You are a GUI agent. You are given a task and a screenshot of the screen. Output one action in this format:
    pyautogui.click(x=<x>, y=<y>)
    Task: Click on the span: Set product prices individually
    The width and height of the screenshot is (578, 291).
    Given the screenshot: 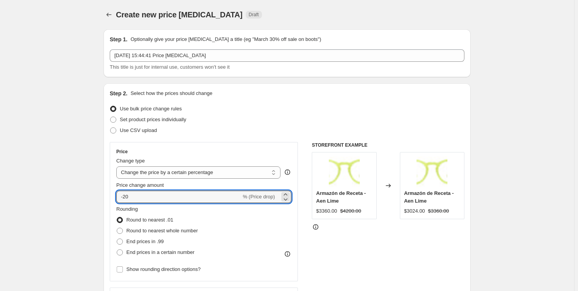 What is the action you would take?
    pyautogui.click(x=153, y=119)
    